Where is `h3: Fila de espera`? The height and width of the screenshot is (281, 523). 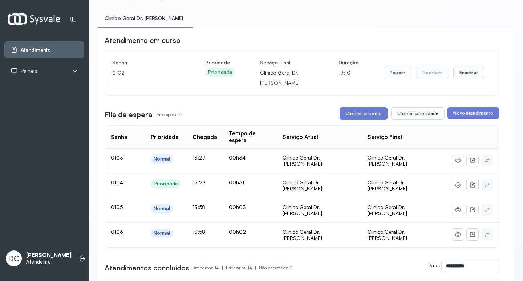 h3: Fila de espera is located at coordinates (128, 114).